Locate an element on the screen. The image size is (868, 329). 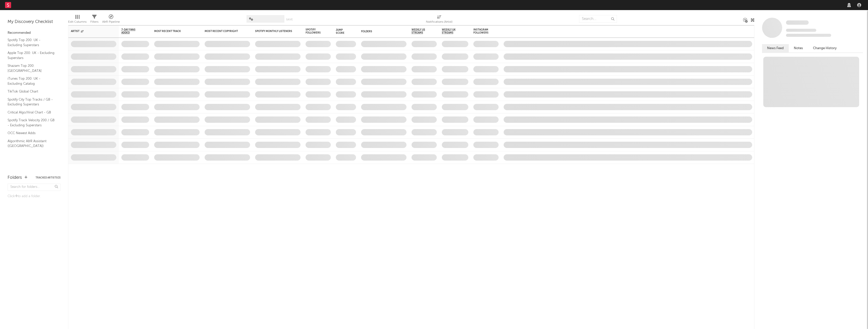
div: Most Recent Copyright is located at coordinates (223, 31).